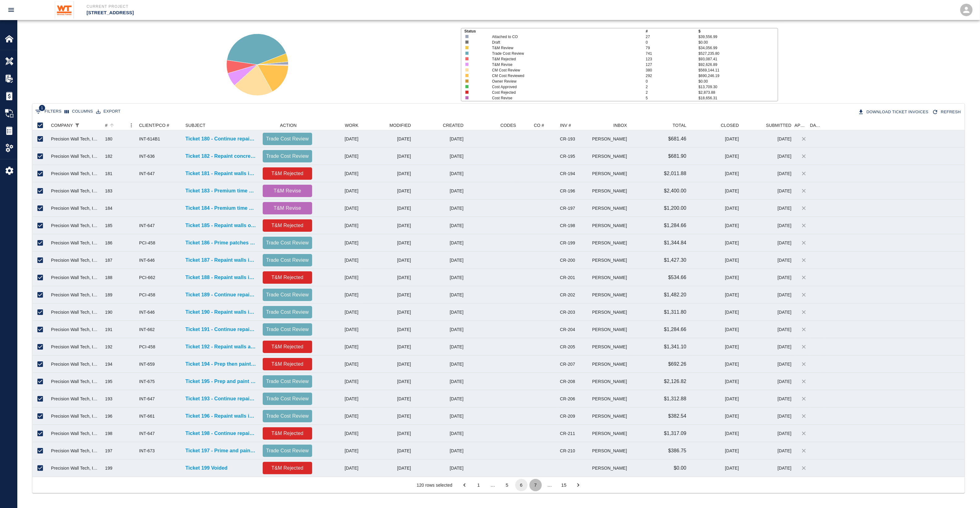  Describe the element at coordinates (561, 48) in the screenshot. I see `p: T&M Review` at that location.